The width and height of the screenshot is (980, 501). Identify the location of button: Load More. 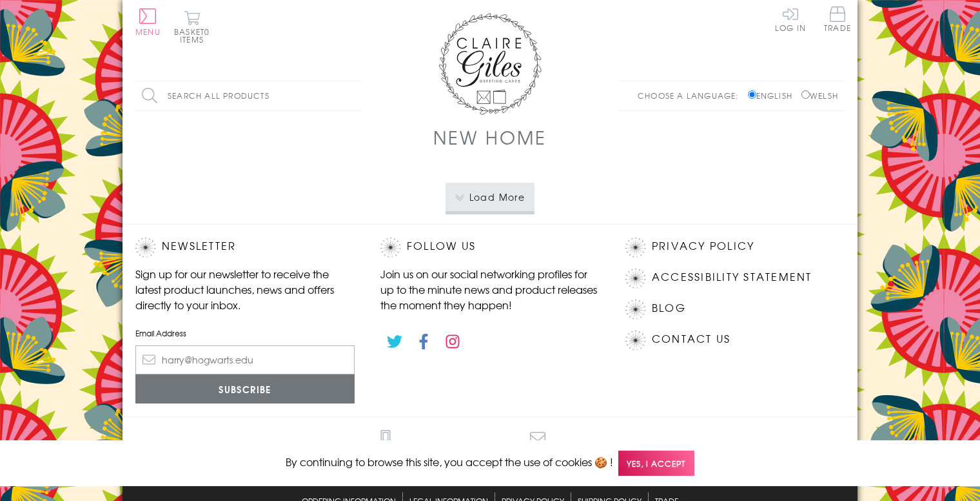
(490, 197).